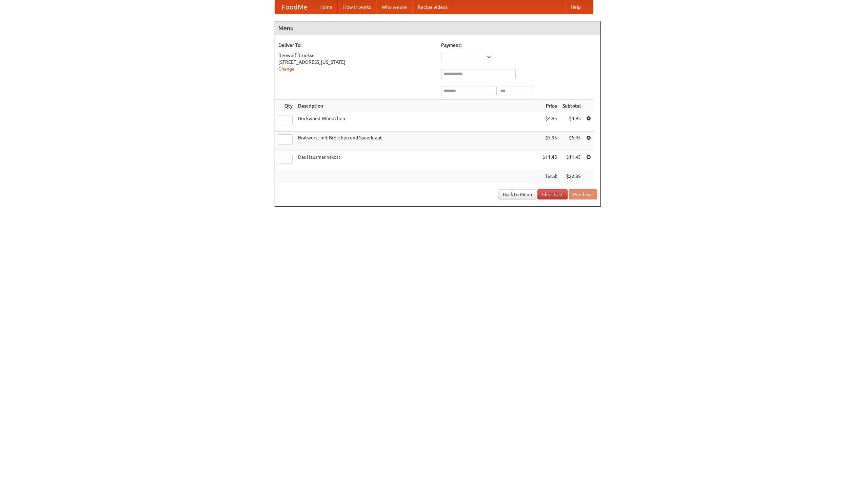 The width and height of the screenshot is (868, 480). What do you see at coordinates (326, 7) in the screenshot?
I see `a: Home` at bounding box center [326, 7].